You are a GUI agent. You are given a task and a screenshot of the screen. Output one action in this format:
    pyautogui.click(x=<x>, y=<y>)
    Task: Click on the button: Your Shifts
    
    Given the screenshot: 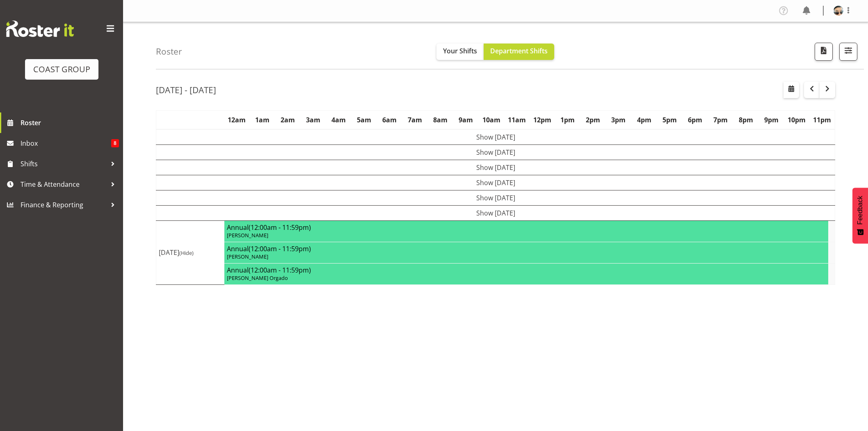 What is the action you would take?
    pyautogui.click(x=460, y=51)
    